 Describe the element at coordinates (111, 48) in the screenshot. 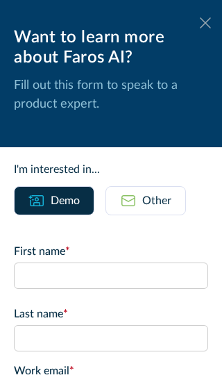

I see `div: Want to learn more about Faros AI?` at that location.